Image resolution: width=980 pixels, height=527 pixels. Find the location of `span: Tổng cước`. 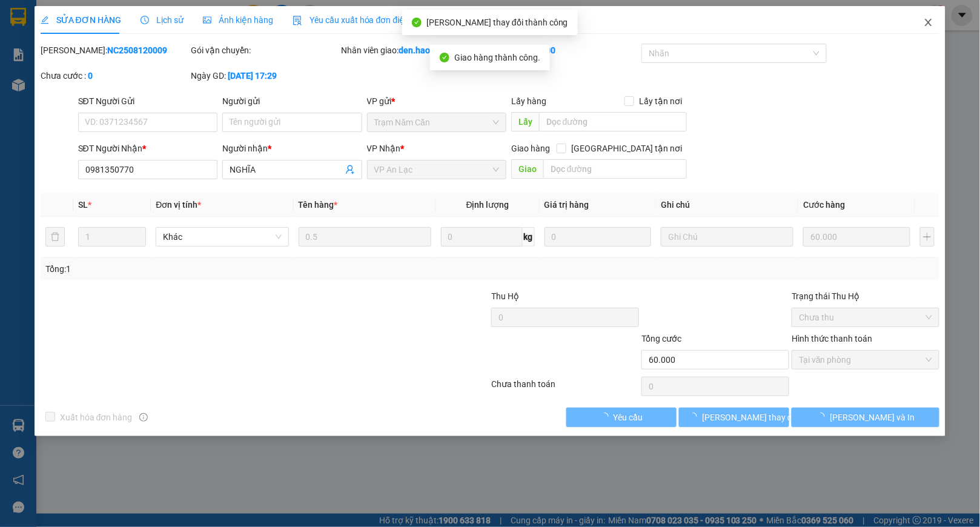

span: Tổng cước is located at coordinates (662, 338).